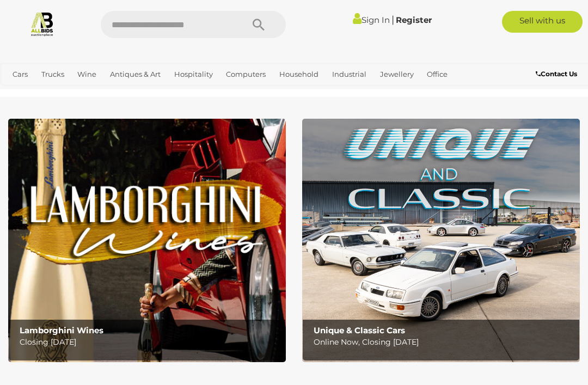  I want to click on a: Wine, so click(87, 74).